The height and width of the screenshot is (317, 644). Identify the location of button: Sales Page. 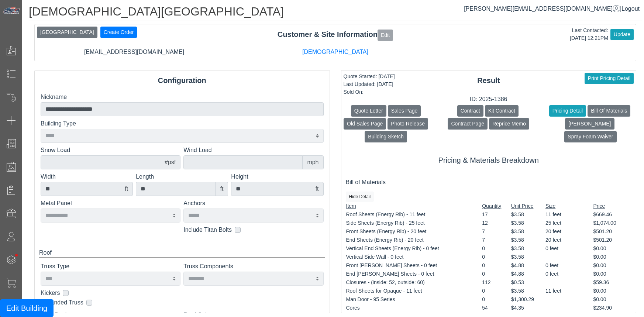
(405, 111).